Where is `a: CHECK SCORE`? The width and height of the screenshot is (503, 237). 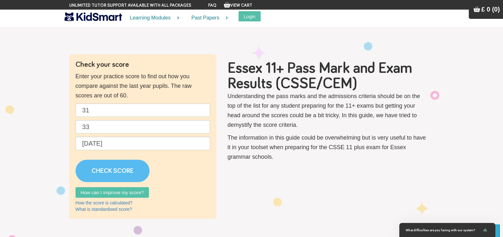
a: CHECK SCORE is located at coordinates (112, 171).